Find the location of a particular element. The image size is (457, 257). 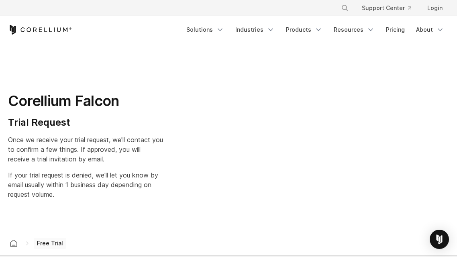

a: Solutions is located at coordinates (205, 30).